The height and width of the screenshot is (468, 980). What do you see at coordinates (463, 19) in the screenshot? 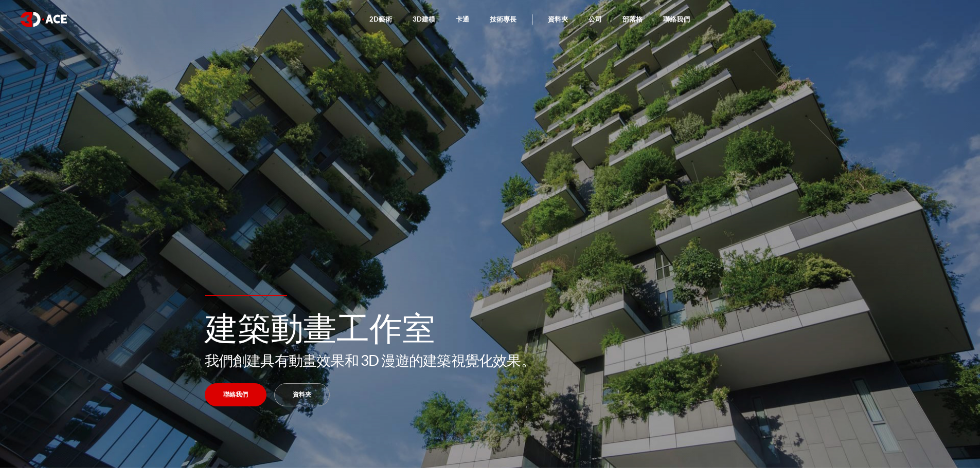
I see `font: 卡通` at bounding box center [463, 19].